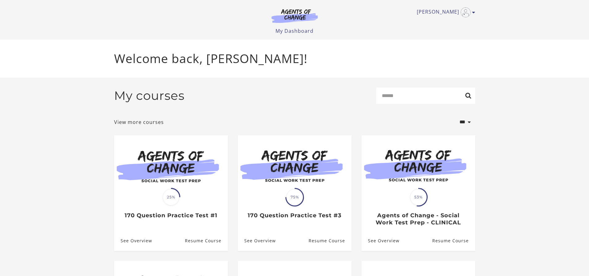 This screenshot has height=276, width=589. Describe the element at coordinates (171, 197) in the screenshot. I see `span: 25%` at that location.